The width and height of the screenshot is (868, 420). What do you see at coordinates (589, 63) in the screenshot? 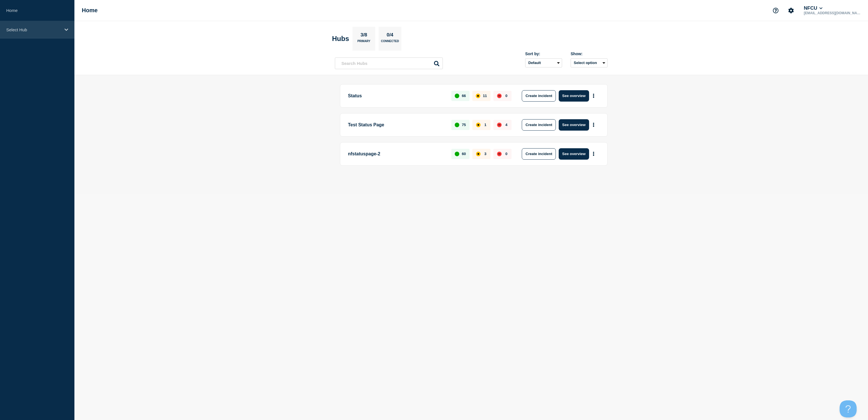
I see `button: Select option` at bounding box center [589, 63].